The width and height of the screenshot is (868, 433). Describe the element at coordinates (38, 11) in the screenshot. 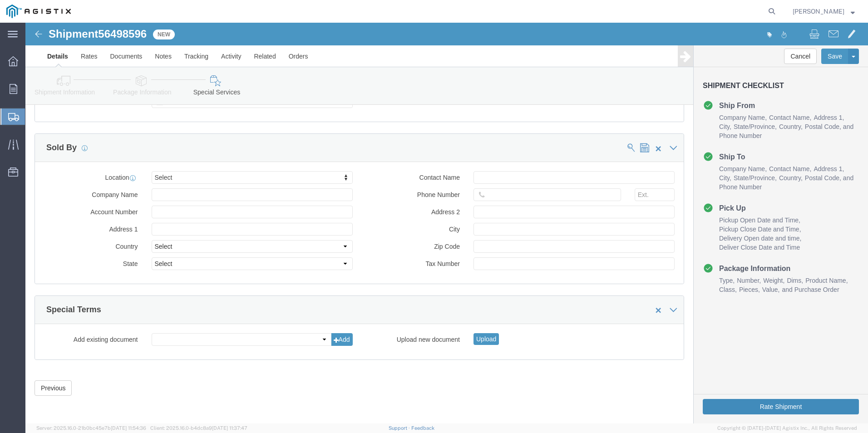

I see `img: logo` at that location.